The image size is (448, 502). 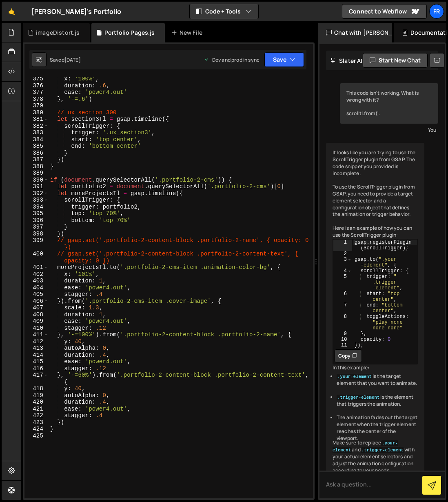 What do you see at coordinates (36, 416) in the screenshot?
I see `div: 422` at bounding box center [36, 416].